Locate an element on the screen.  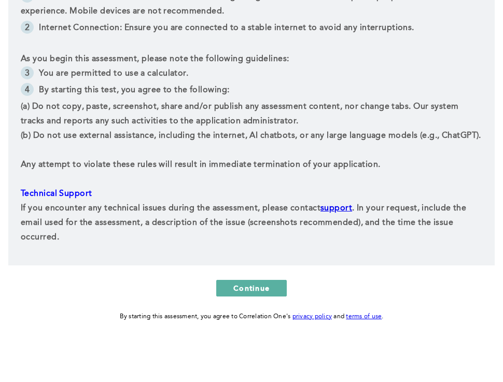
span: By starting this test, you agree to the following: is located at coordinates (134, 90).